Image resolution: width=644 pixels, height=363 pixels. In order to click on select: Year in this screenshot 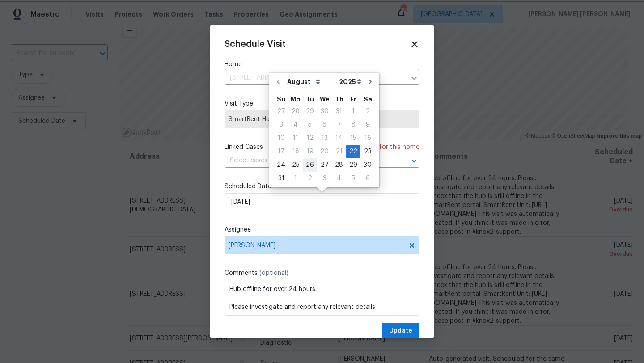, I will do `click(350, 82)`.